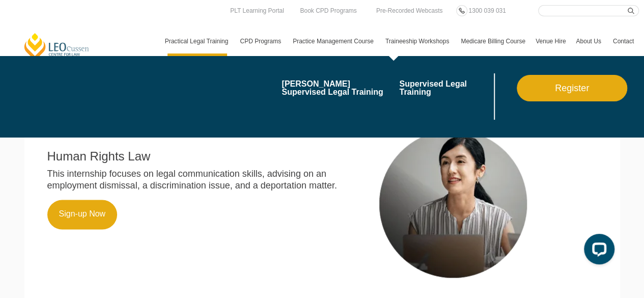  What do you see at coordinates (204, 157) in the screenshot?
I see `h2: Human Rights Law` at bounding box center [204, 157].